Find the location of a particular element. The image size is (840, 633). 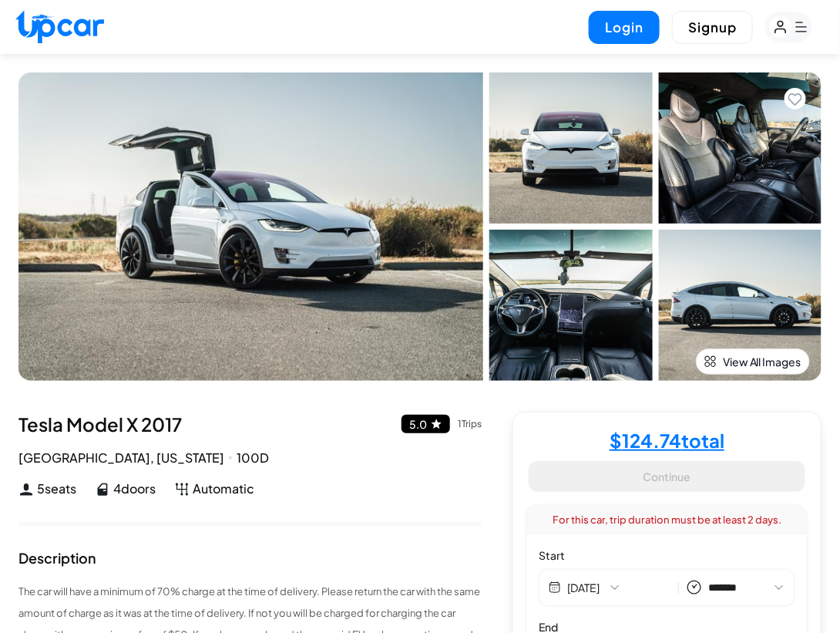

img: Car Image 4 is located at coordinates (740, 305).